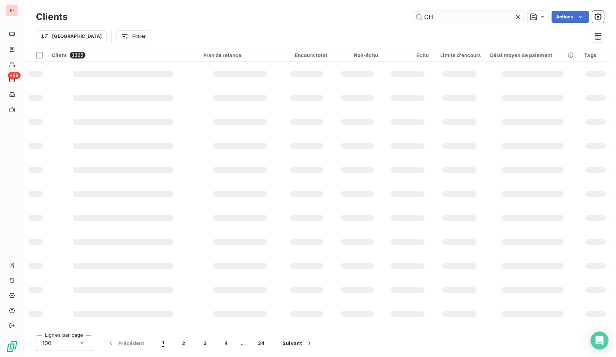 Image resolution: width=616 pixels, height=357 pixels. What do you see at coordinates (468, 17) in the screenshot?
I see `input: Rechercher` at bounding box center [468, 17].